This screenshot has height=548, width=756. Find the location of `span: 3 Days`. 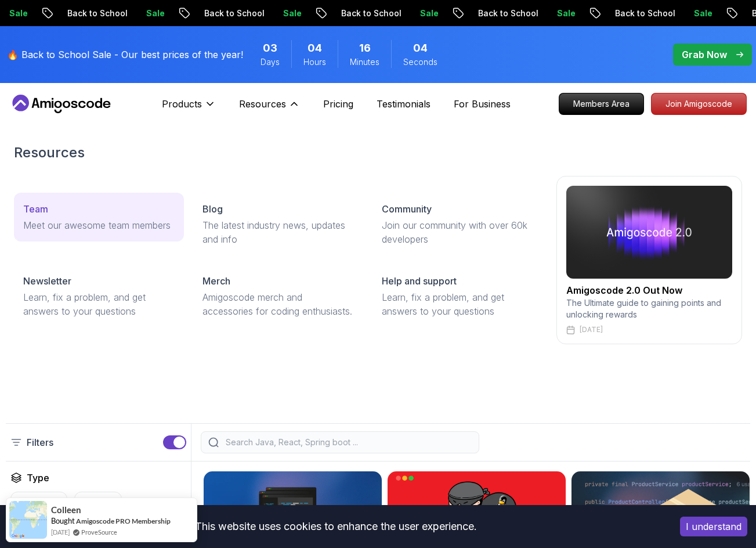

span: 3 Days is located at coordinates (270, 48).